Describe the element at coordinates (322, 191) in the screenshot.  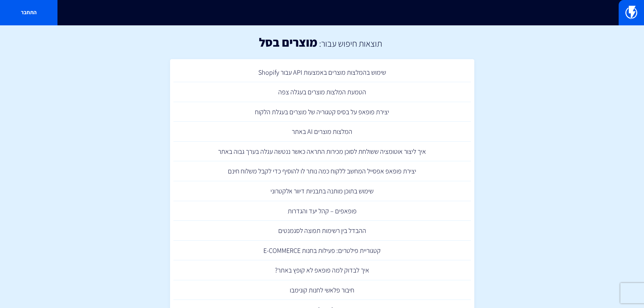
I see `a: שימוש בתוכן מותנה בתבניות דיוור אלקטרוני` at that location.